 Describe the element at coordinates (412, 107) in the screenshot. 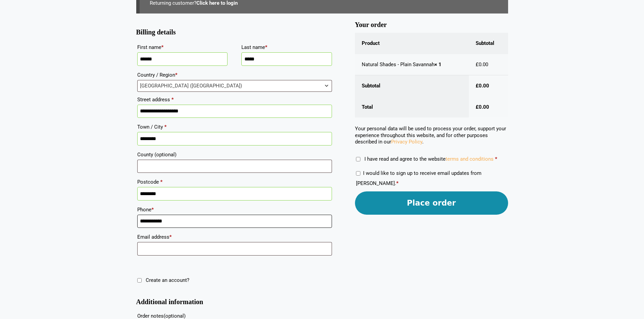

I see `th: Total` at that location.